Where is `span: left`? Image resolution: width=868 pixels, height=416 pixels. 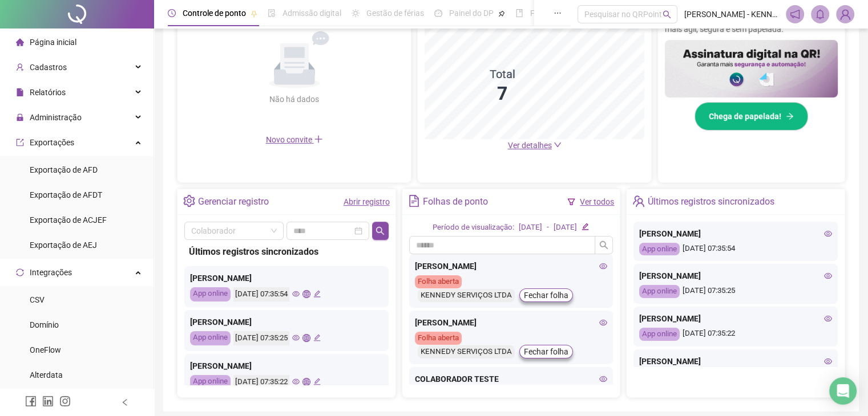
span: left is located at coordinates (125, 402).